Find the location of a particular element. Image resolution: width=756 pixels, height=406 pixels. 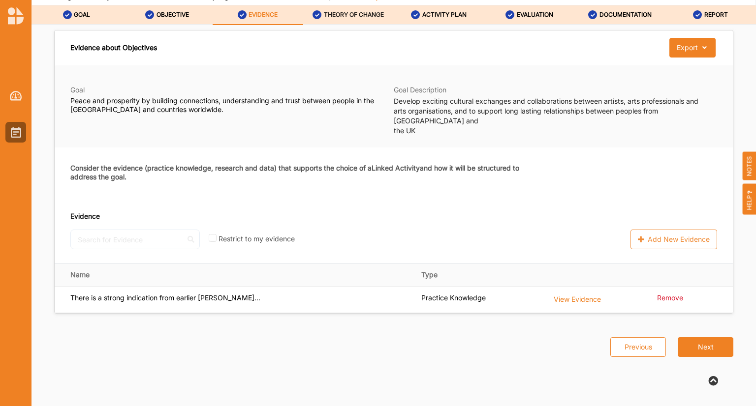

label: EVIDENCE is located at coordinates (263, 15).